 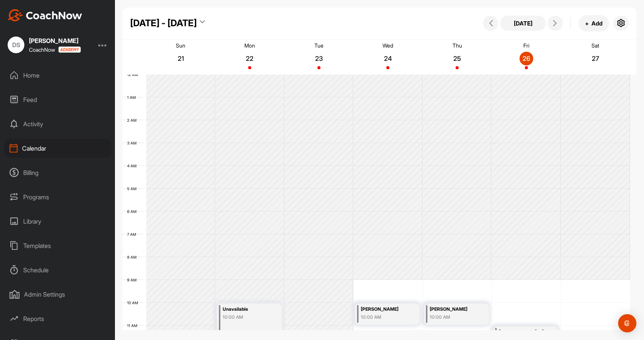 What do you see at coordinates (58, 295) in the screenshot?
I see `div: Admin Settings` at bounding box center [58, 295].